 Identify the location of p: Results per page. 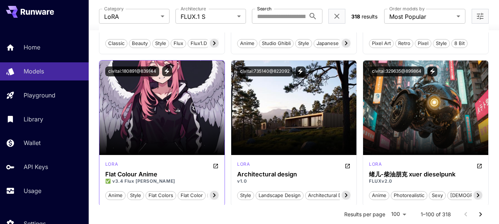
(365, 215).